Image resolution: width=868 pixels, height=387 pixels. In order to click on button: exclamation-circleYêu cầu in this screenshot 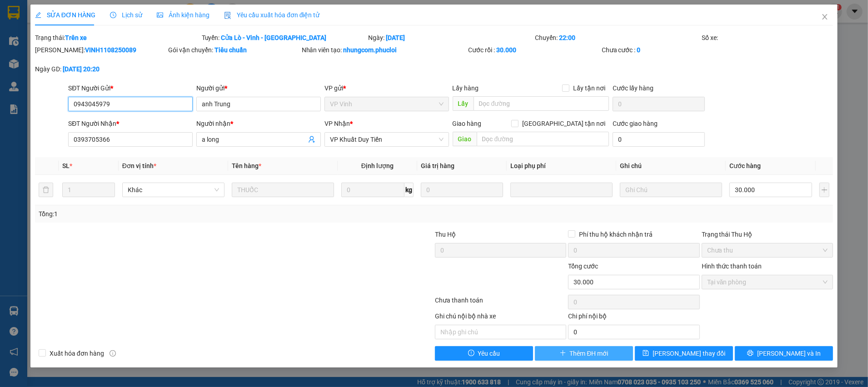, I will do `click(484, 354)`.